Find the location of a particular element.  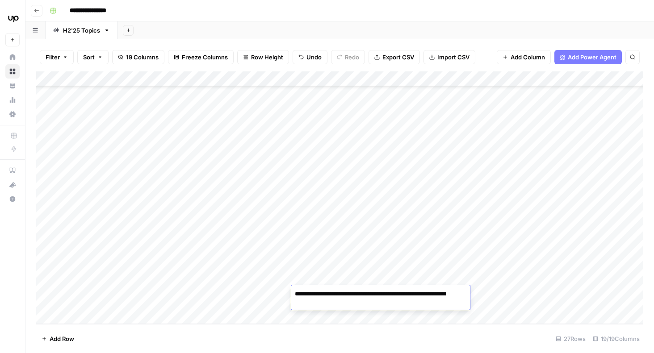

span: Sort is located at coordinates (89, 57).